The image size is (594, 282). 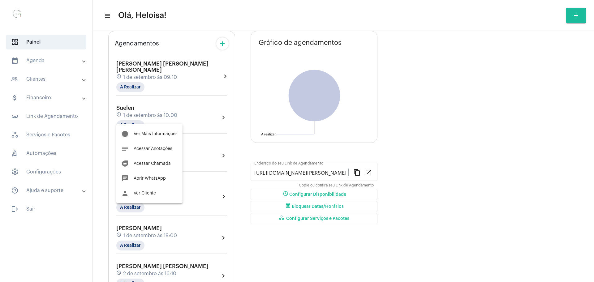 I want to click on mat-icon: person, so click(x=125, y=194).